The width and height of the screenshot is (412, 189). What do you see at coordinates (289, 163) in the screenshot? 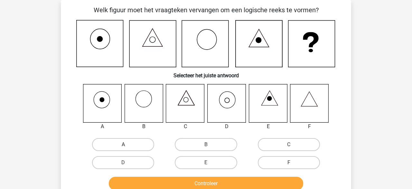
I see `label: F` at bounding box center [289, 163].